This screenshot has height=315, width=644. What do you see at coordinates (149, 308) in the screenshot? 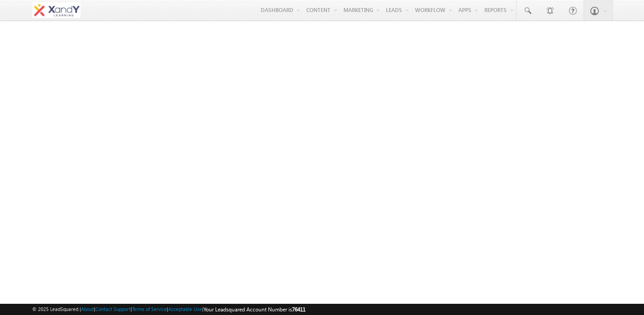
I see `a: Terms of Service` at bounding box center [149, 308].